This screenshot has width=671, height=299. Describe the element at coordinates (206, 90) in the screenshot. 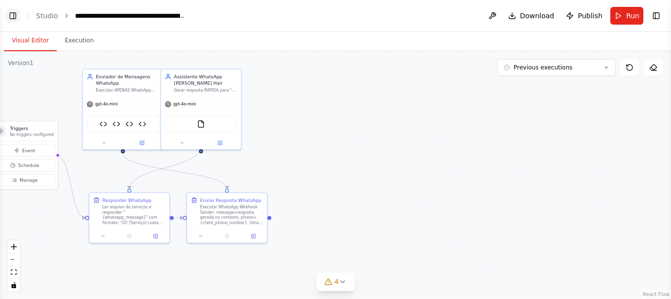

I see `div: Gerar resposta RÁPIDA para "{whatsapp_message}". Máximo 3 linhas: serviço + preço + profissional ...` at that location.